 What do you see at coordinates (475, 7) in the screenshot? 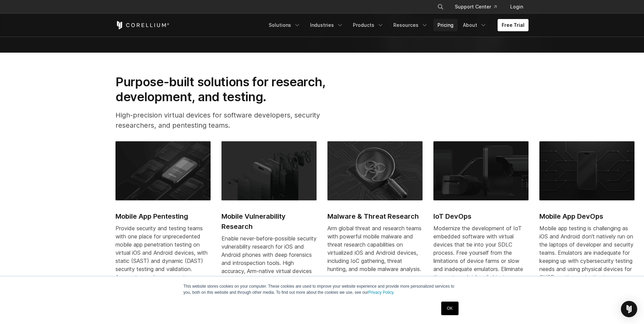
I see `a: Support Center` at bounding box center [475, 7].